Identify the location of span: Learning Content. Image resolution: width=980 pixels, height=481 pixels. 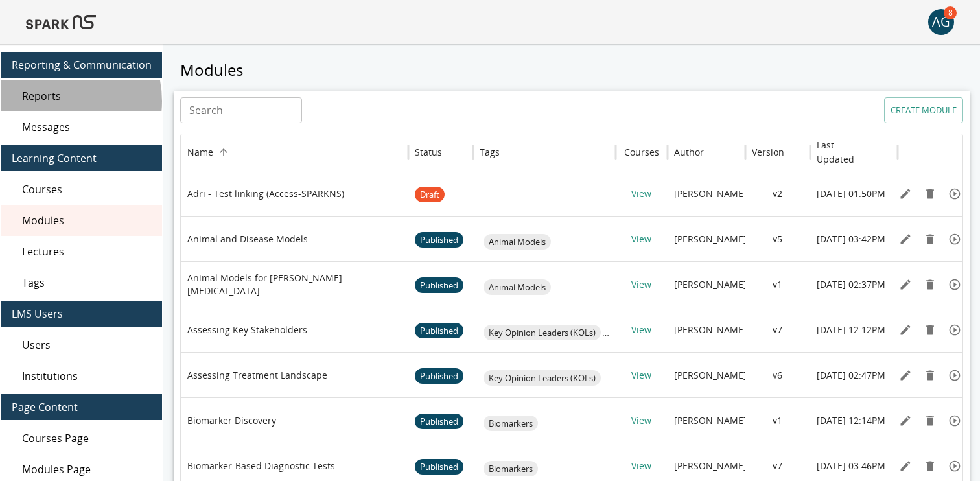
(82, 158).